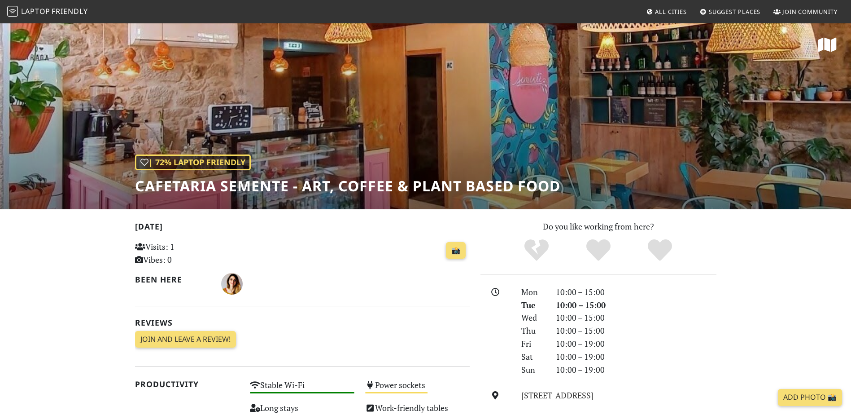 Image resolution: width=851 pixels, height=415 pixels. I want to click on h2: Reviews, so click(303, 322).